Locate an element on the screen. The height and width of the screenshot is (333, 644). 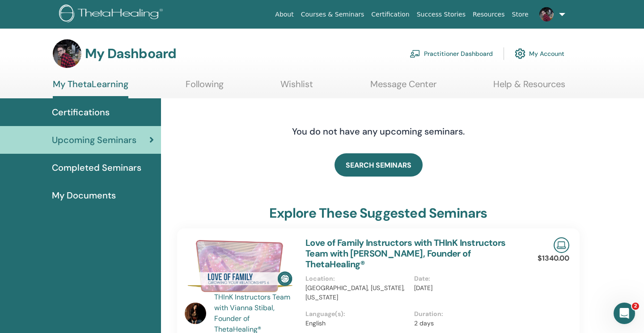
p: Duration : is located at coordinates (465, 313).